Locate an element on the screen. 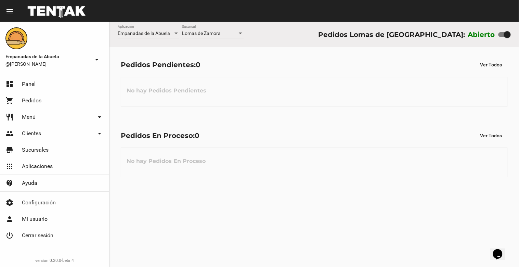 The image size is (519, 267). span: Mi usuario is located at coordinates (35, 219).